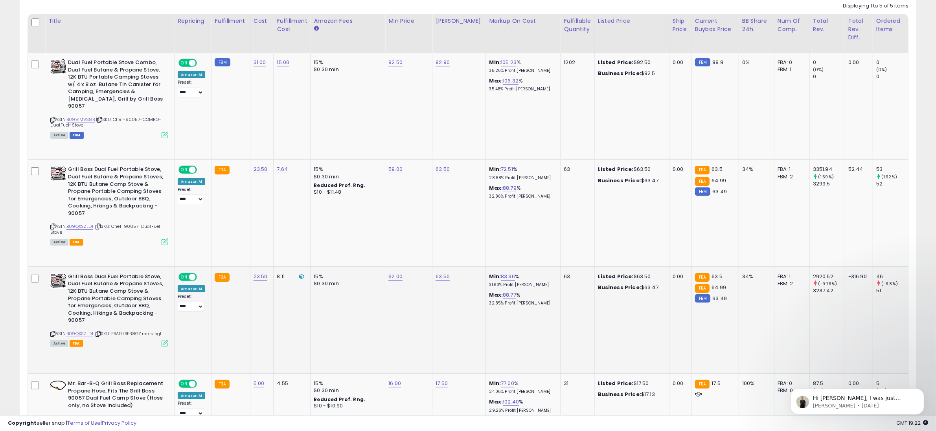  What do you see at coordinates (290, 277) in the screenshot?
I see `div: 8.11` at bounding box center [290, 277].